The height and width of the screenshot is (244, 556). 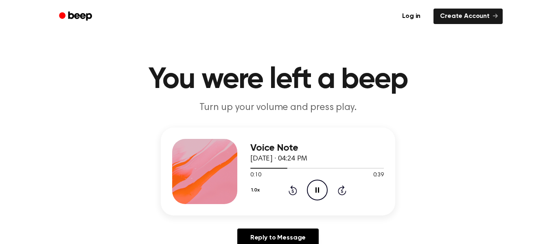 What do you see at coordinates (317, 148) in the screenshot?
I see `h3: Voice Note` at bounding box center [317, 148].